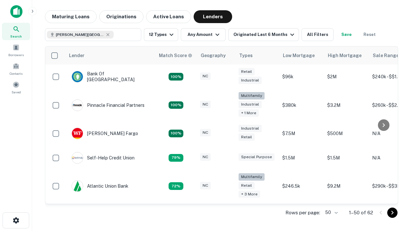 Image resolution: width=411 pixels, height=231 pixels. I want to click on div: Lender, so click(77, 56).